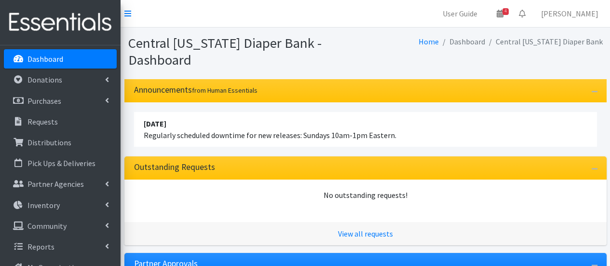 Image resolution: width=610 pixels, height=266 pixels. What do you see at coordinates (42, 122) in the screenshot?
I see `p: Requests` at bounding box center [42, 122].